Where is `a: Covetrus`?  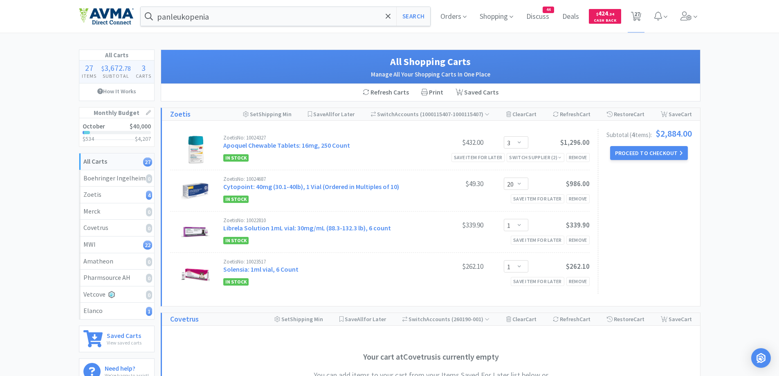 a: Covetrus is located at coordinates (184, 319).